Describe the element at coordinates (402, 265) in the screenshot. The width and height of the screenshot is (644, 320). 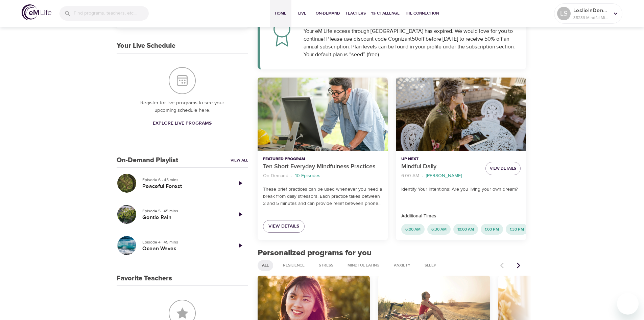
I see `div: Anxiety` at that location.